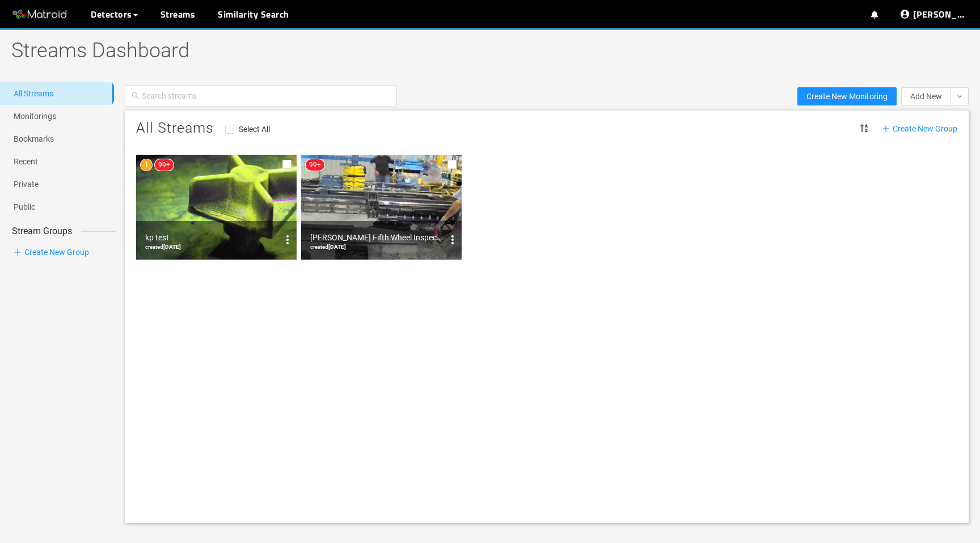 This screenshot has width=980, height=543. What do you see at coordinates (33, 94) in the screenshot?
I see `a: All Streams` at bounding box center [33, 94].